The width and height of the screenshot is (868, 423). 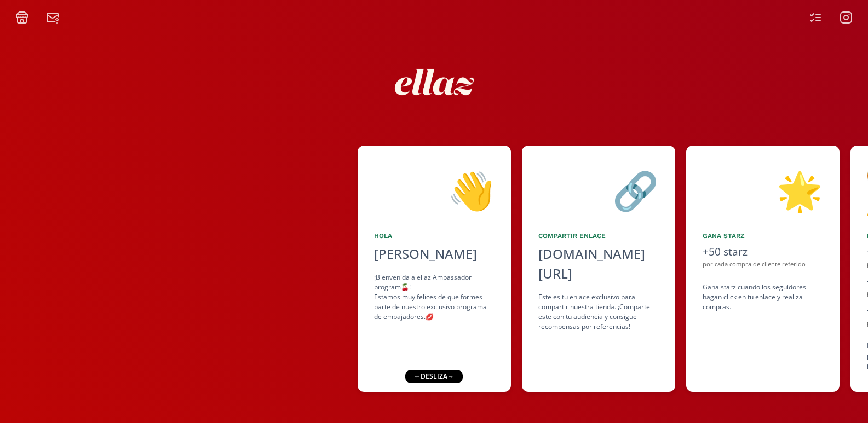 I want to click on div: ← desliza →, so click(x=434, y=377).